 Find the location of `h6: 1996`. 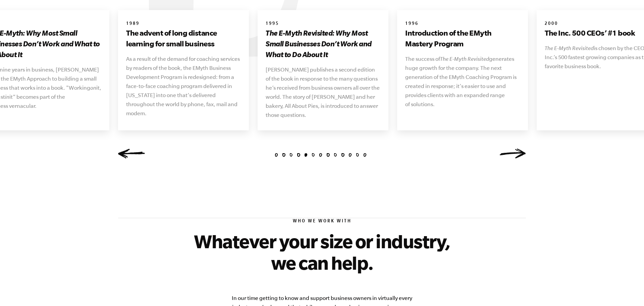

h6: 1996 is located at coordinates (463, 24).